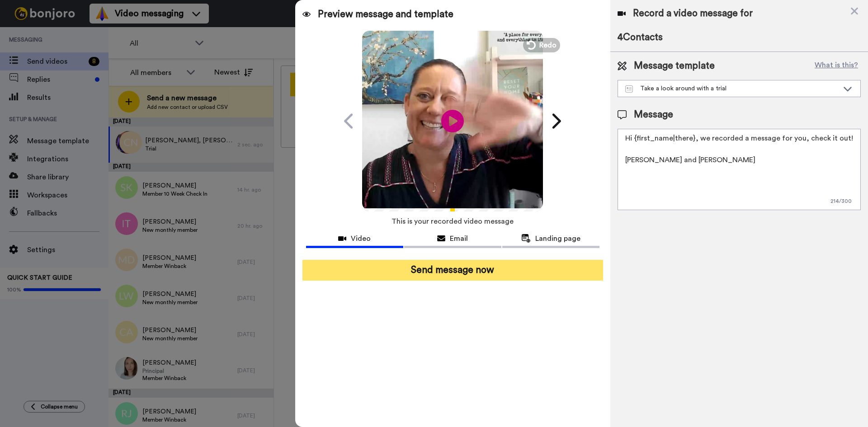 The height and width of the screenshot is (427, 868). I want to click on span: Email, so click(459, 239).